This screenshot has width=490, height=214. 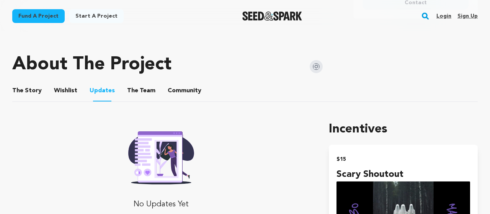 What do you see at coordinates (102, 91) in the screenshot?
I see `span: Updates` at bounding box center [102, 91].